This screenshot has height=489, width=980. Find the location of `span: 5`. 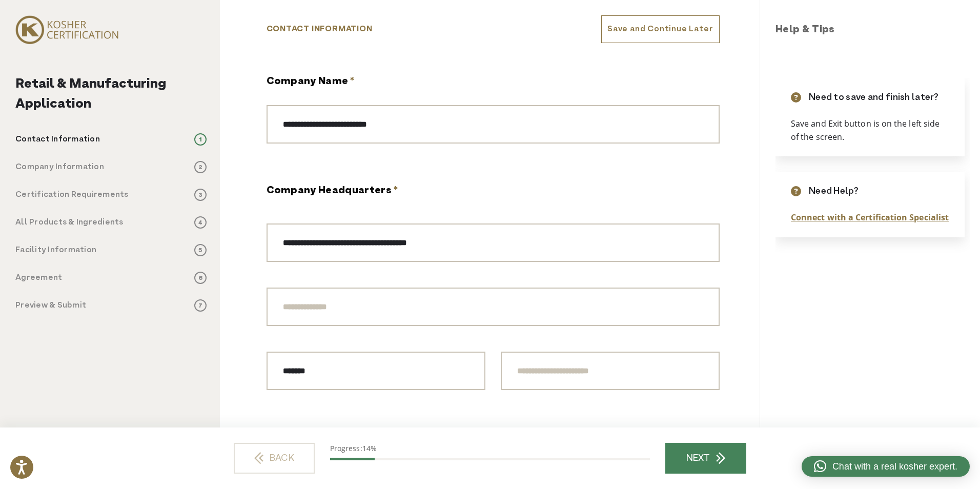

span: 5 is located at coordinates (200, 250).